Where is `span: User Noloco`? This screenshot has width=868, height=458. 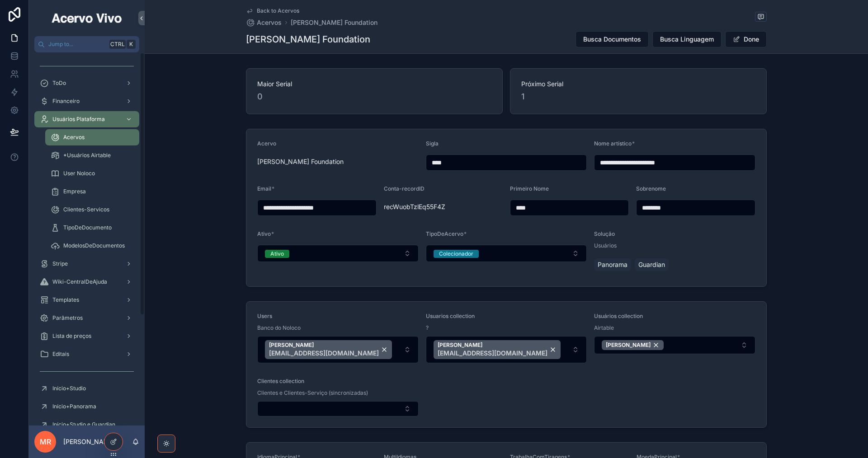
span: User Noloco is located at coordinates (79, 173).